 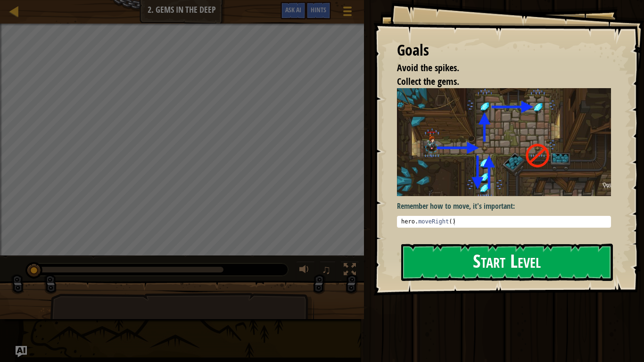 I want to click on button: Show game menu, so click(x=348, y=13).